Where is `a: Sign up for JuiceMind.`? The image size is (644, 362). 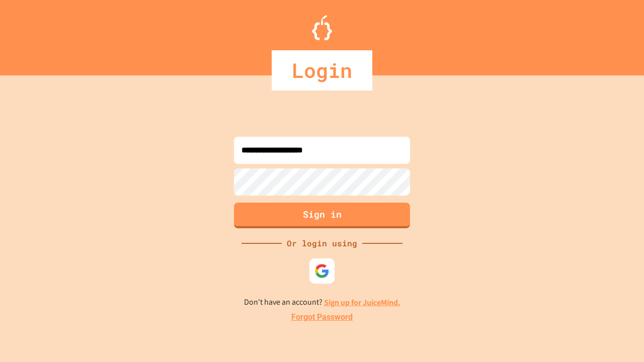
a: Sign up for JuiceMind. is located at coordinates (362, 303).